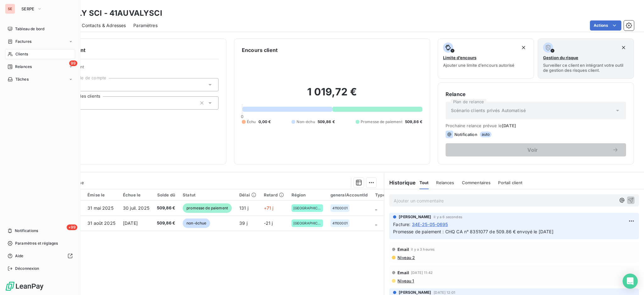 This screenshot has height=295, width=644. I want to click on span: Promesse de paiement, so click(382, 122).